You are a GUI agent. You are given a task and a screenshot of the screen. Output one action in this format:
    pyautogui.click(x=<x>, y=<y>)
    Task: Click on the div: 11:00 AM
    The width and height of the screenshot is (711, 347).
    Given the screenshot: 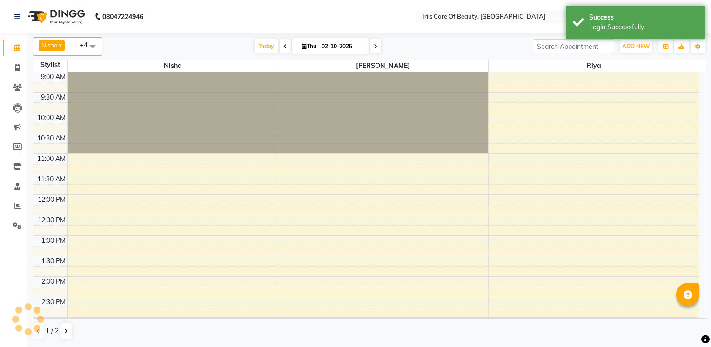 What is the action you would take?
    pyautogui.click(x=51, y=159)
    